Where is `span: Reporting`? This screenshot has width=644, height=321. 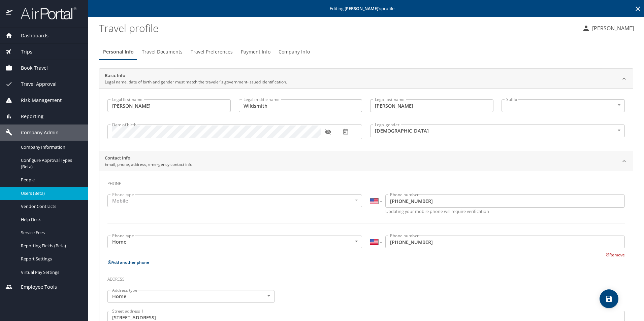
span: Reporting is located at coordinates (28, 116).